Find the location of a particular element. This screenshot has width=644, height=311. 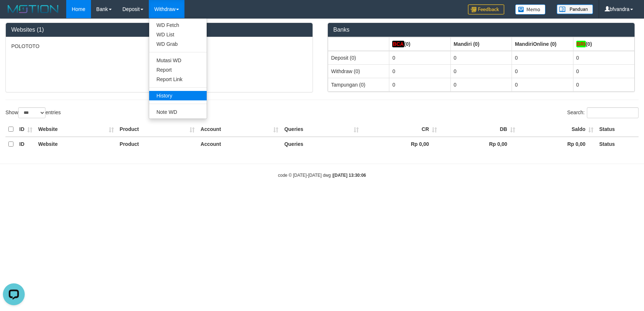

em: BCA is located at coordinates (398, 44).